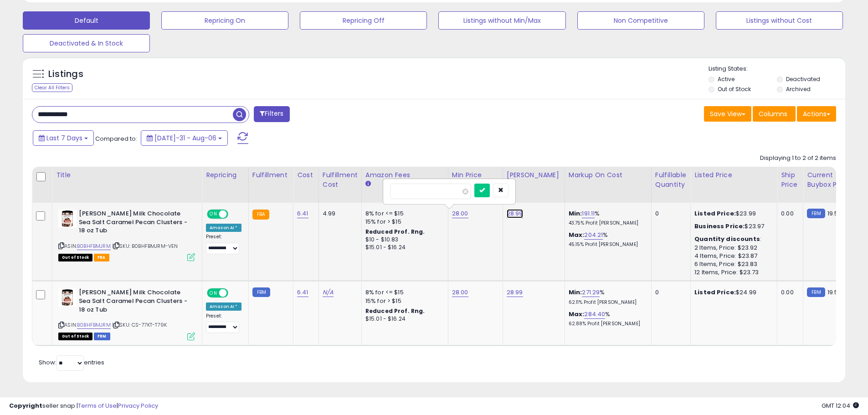 The height and width of the screenshot is (415, 868). Describe the element at coordinates (145, 246) in the screenshot. I see `span: | SKU: B0BHFBMJRM-VEN` at that location.